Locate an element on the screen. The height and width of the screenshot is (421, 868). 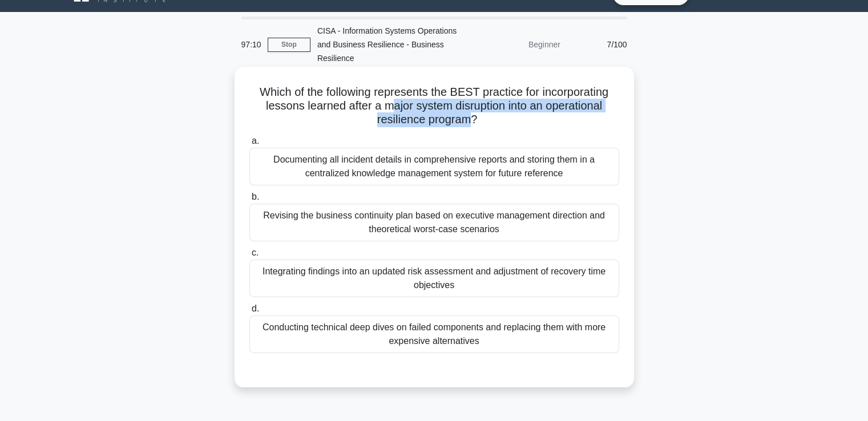
div: 97:10 is located at coordinates (251, 44).